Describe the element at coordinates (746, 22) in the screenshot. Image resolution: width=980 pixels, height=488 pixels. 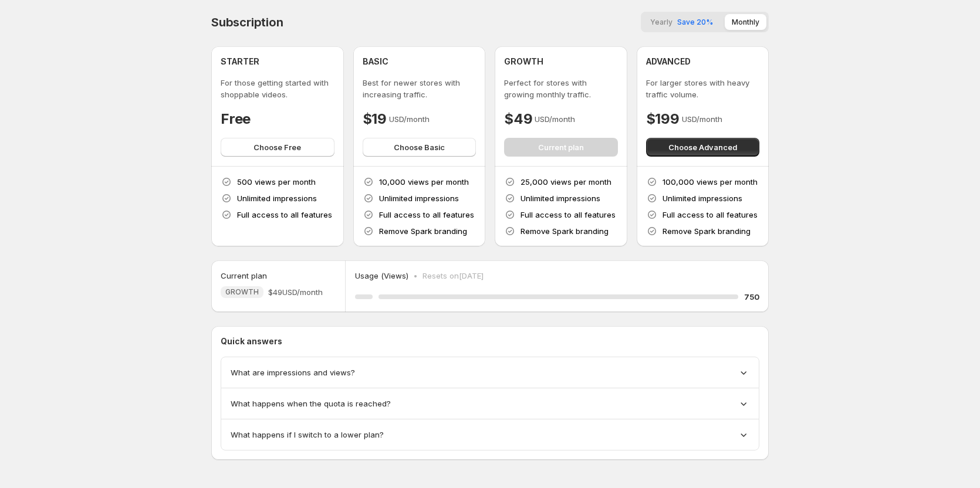
I see `button: Monthly` at that location.